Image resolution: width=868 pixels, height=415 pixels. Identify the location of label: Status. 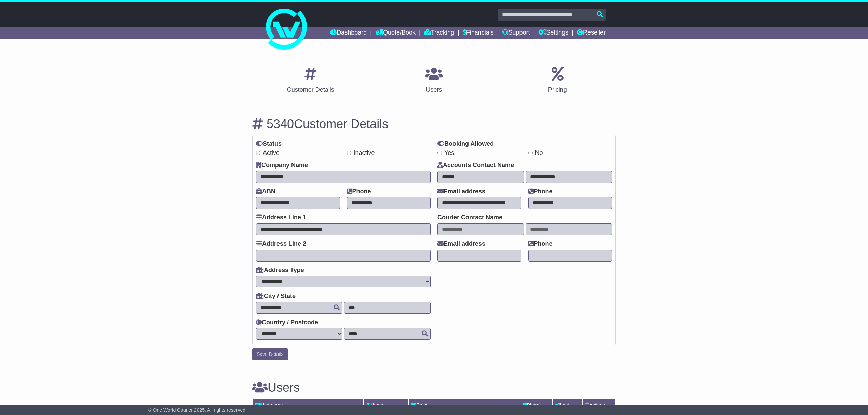
(268, 144).